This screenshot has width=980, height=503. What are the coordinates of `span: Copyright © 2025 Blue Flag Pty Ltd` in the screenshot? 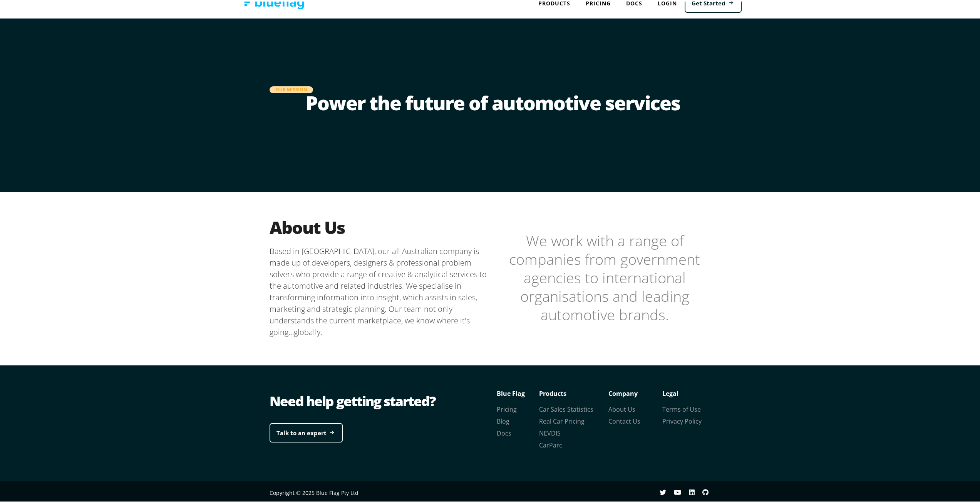 It's located at (314, 491).